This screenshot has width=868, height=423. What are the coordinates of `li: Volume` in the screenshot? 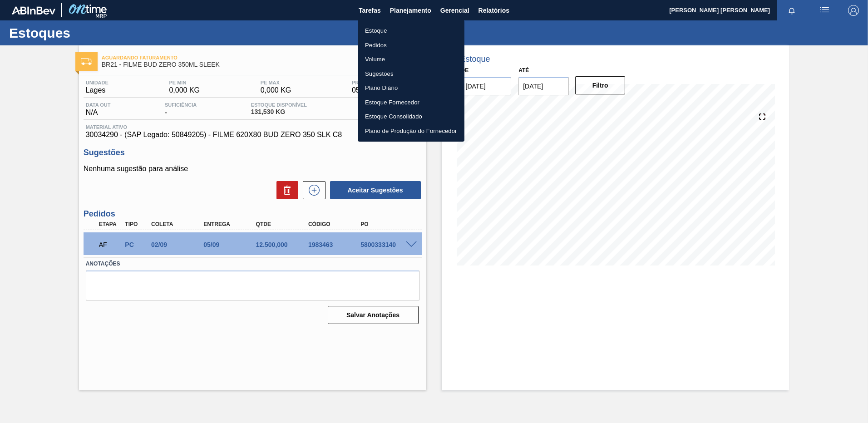 It's located at (411, 60).